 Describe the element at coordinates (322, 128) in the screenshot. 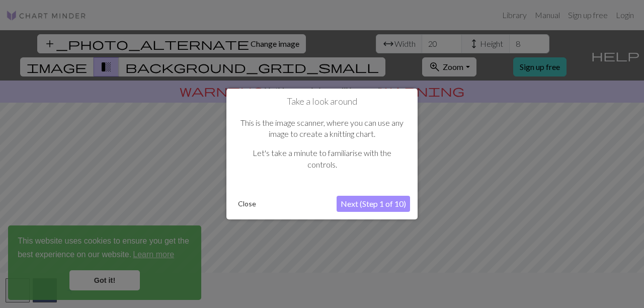

I see `p: This is the image scanner, where you can use any image to create a knitting chart.` at that location.